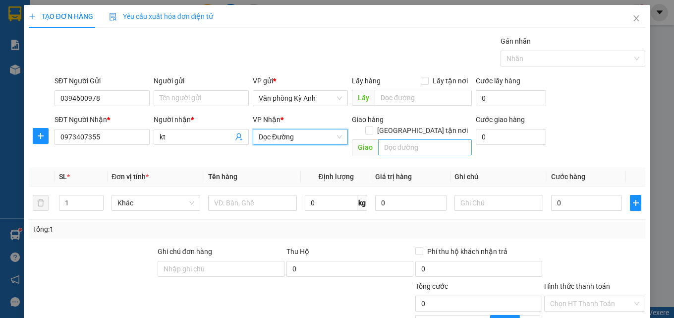  What do you see at coordinates (267, 120) in the screenshot?
I see `span: VP Nhận` at bounding box center [267, 120].